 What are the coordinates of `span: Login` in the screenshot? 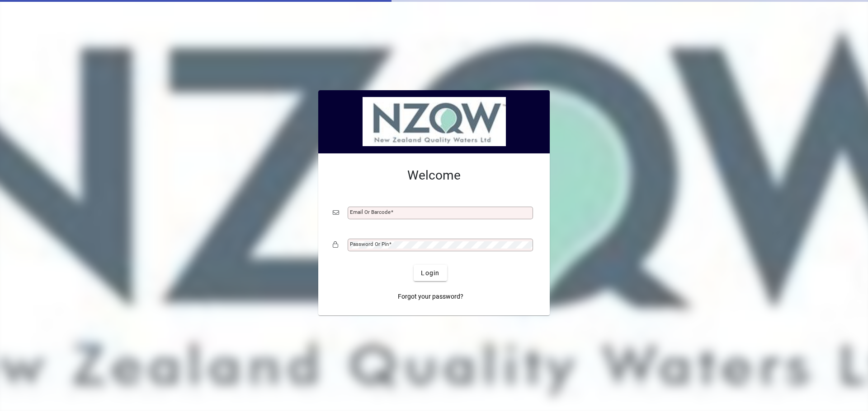 It's located at (430, 273).